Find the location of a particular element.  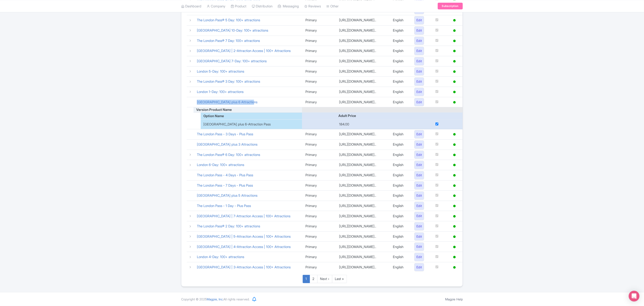

div: Copyright © 2025 All rights reserved. is located at coordinates (215, 299).